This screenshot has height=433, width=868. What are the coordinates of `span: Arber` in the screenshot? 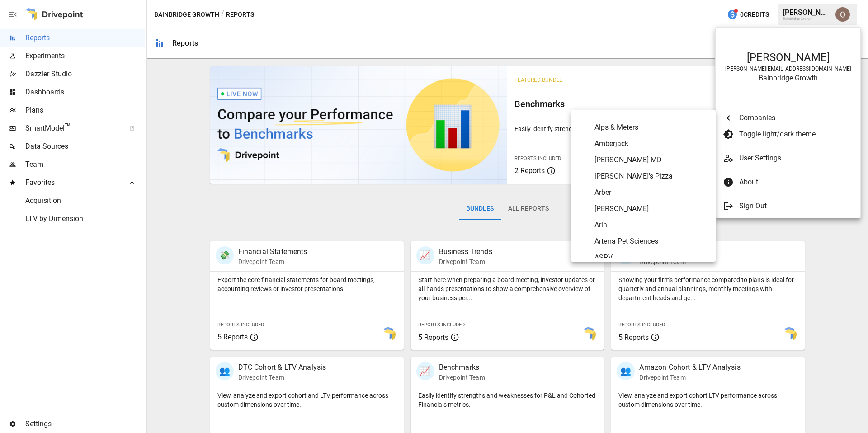 It's located at (652, 193).